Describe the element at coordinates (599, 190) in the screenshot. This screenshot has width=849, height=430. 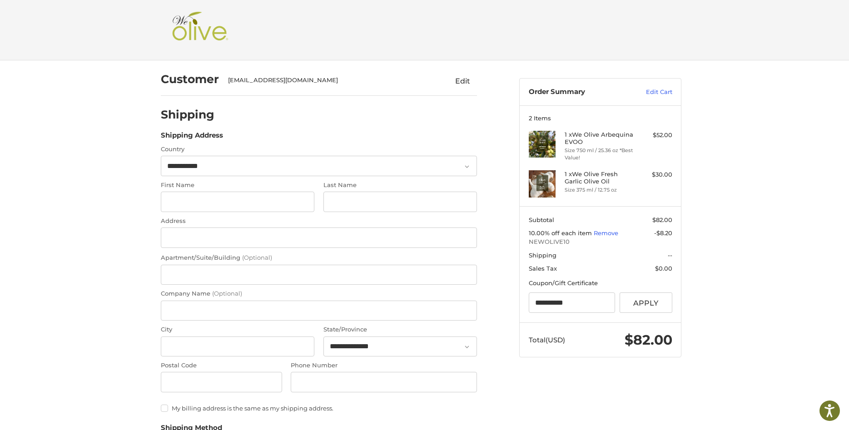
I see `li: Size 375 ml / 12.75 oz` at that location.